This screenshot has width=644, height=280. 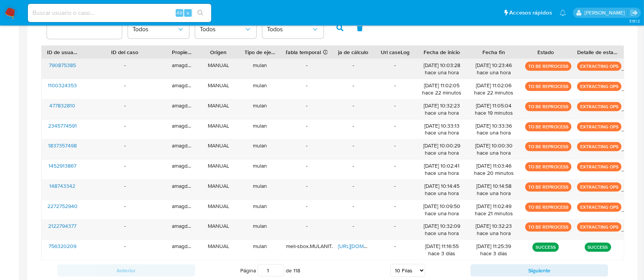 What do you see at coordinates (633, 13) in the screenshot?
I see `a: Salir` at bounding box center [633, 13].